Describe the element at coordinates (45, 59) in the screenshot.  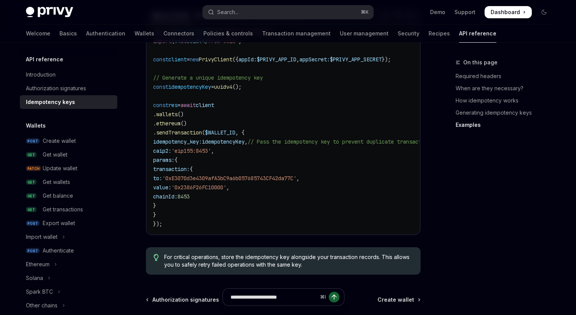
I see `h5: API reference` at that location.